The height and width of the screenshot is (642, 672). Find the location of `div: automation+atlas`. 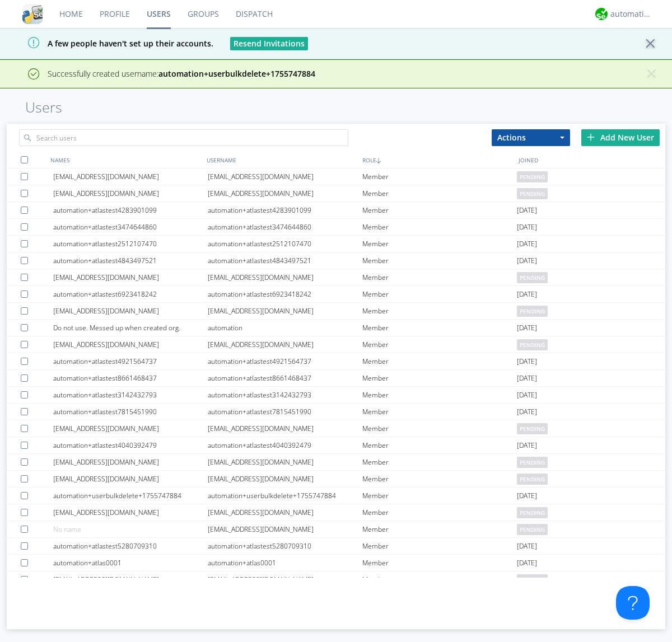

div: automation+atlas is located at coordinates (631, 14).